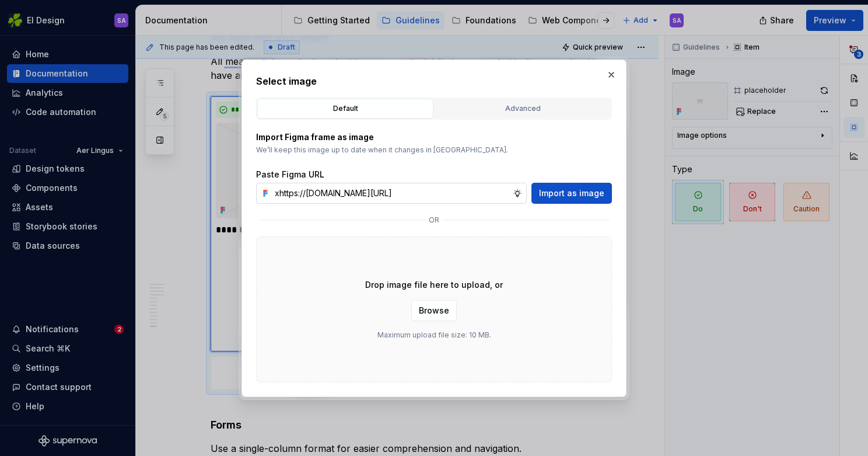 The width and height of the screenshot is (868, 456). Describe the element at coordinates (434, 285) in the screenshot. I see `p: Drop image file here to upload, or` at that location.